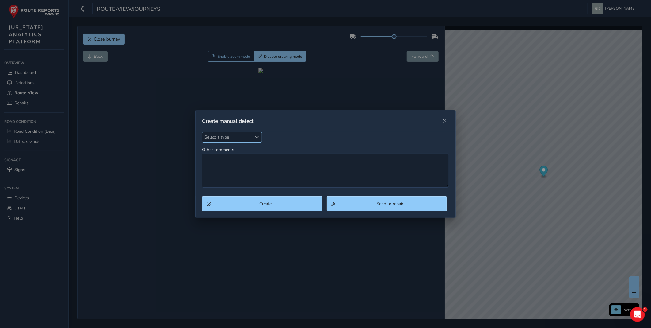 This screenshot has width=651, height=328. I want to click on button: Create, so click(262, 203).